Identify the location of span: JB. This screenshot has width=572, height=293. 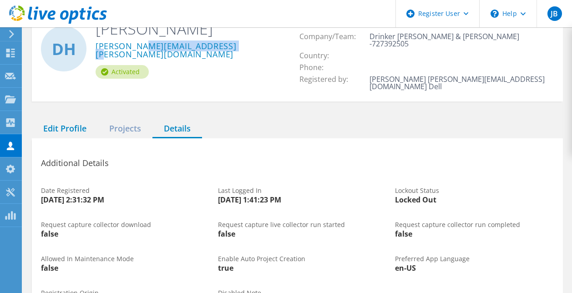
(554, 14).